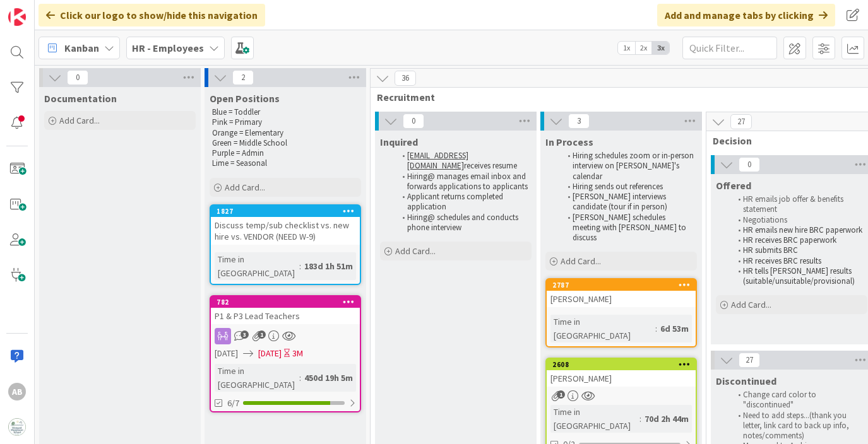 The image size is (868, 444). What do you see at coordinates (734, 186) in the screenshot?
I see `span: Offered` at bounding box center [734, 186].